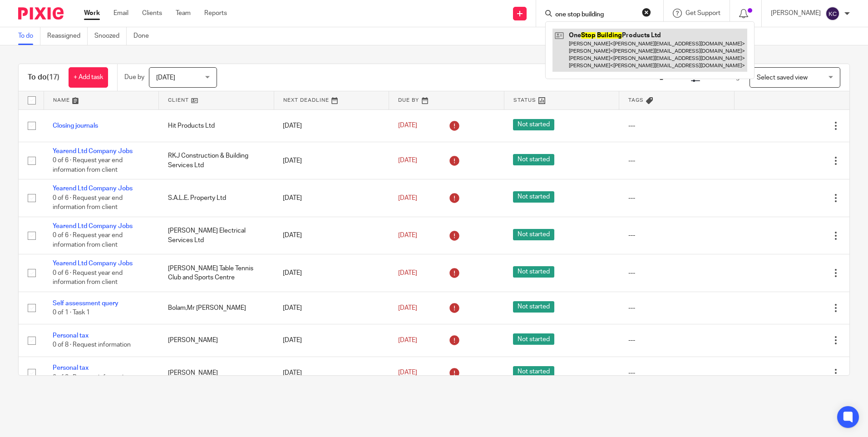 This screenshot has height=437, width=868. I want to click on a: To do, so click(29, 36).